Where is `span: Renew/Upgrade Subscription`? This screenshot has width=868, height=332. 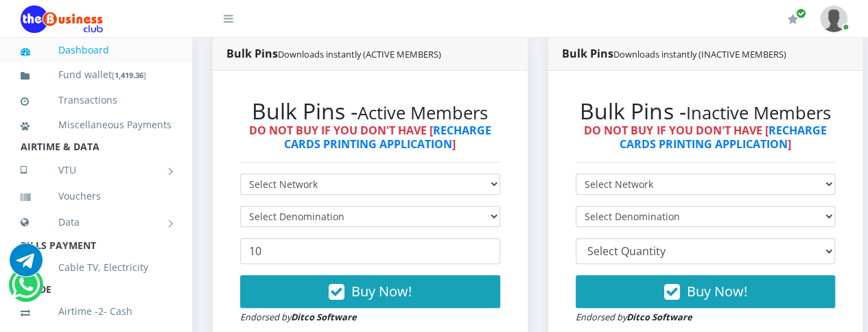 span: Renew/Upgrade Subscription is located at coordinates (801, 13).